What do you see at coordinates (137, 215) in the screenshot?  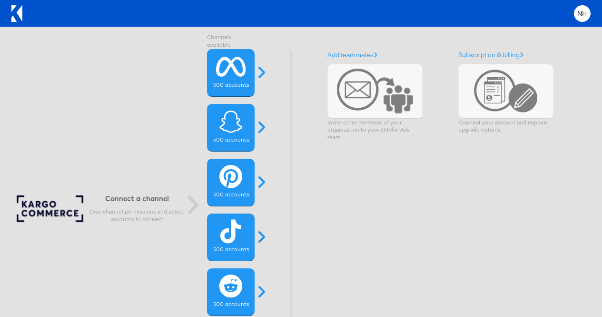 I see `p: Give channel permissions and select accounts to connect` at bounding box center [137, 215].